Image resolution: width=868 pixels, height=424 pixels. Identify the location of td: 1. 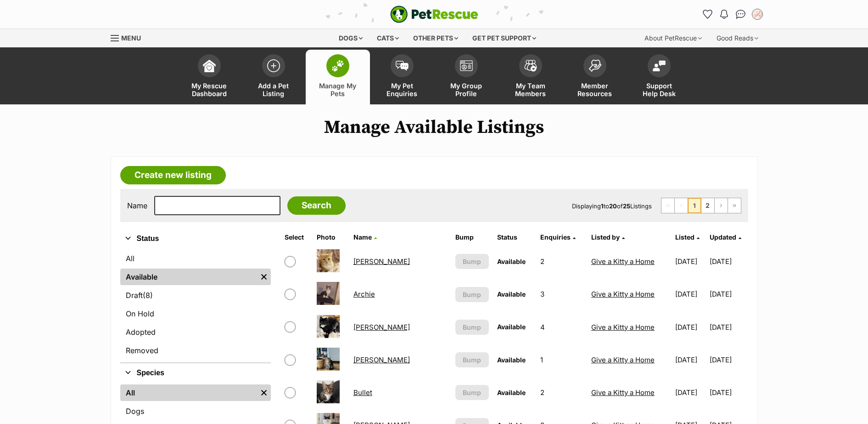
(561, 359).